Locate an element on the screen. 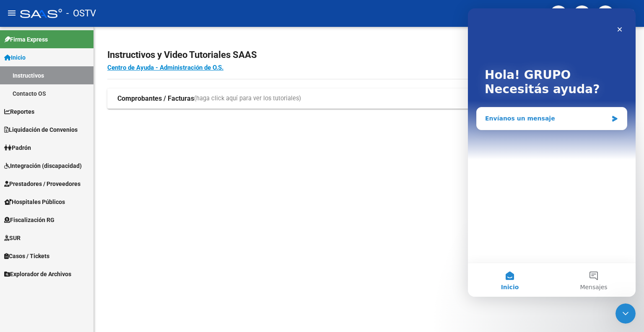  strong: Comprobantes / Facturas is located at coordinates (156, 98).